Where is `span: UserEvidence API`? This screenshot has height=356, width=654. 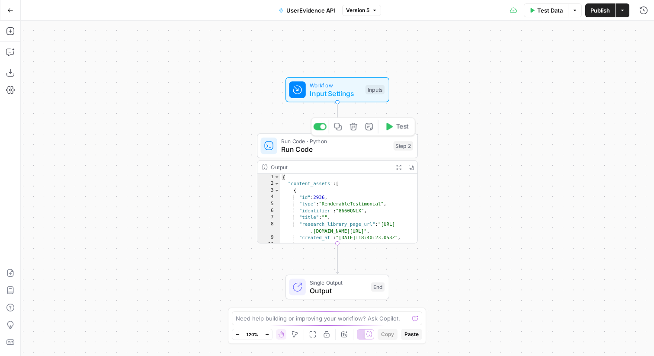 span: UserEvidence API is located at coordinates (310, 10).